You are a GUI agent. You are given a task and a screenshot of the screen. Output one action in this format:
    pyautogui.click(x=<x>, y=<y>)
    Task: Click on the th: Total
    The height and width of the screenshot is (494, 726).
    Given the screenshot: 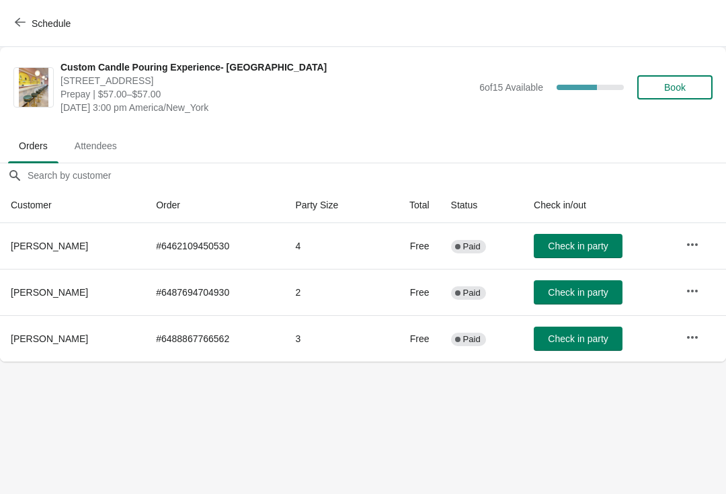 What is the action you would take?
    pyautogui.click(x=410, y=205)
    